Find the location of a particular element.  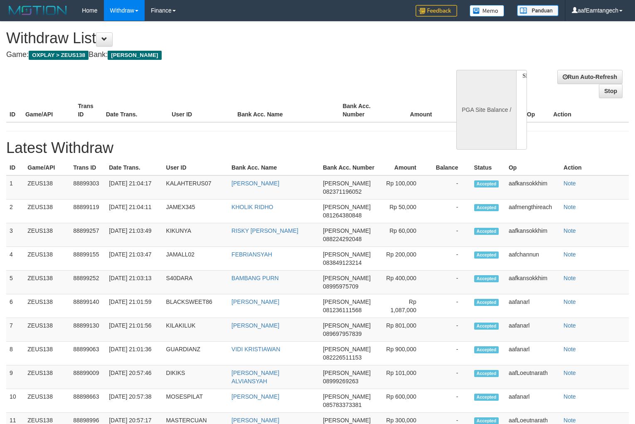

td: 3 is located at coordinates (15, 235).